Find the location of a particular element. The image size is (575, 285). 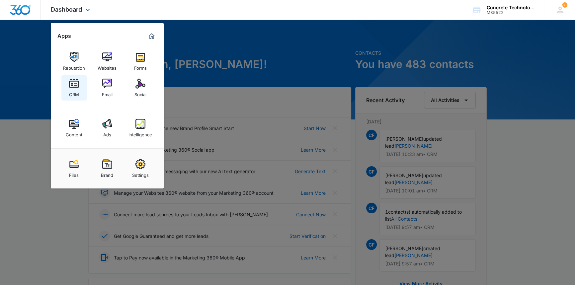

a: Intelligence is located at coordinates (140, 128).